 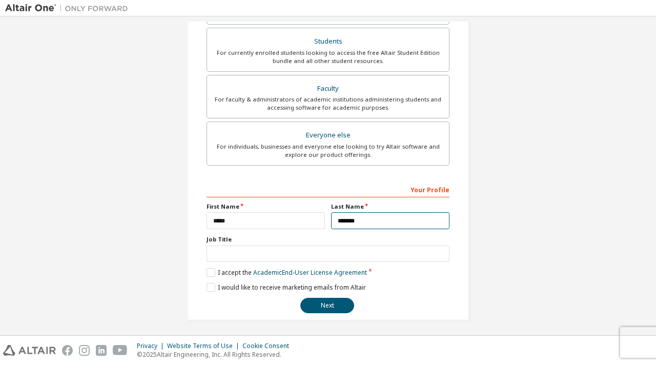 What do you see at coordinates (286, 287) in the screenshot?
I see `label: I would like to receive marketing emails from Altair` at bounding box center [286, 287].